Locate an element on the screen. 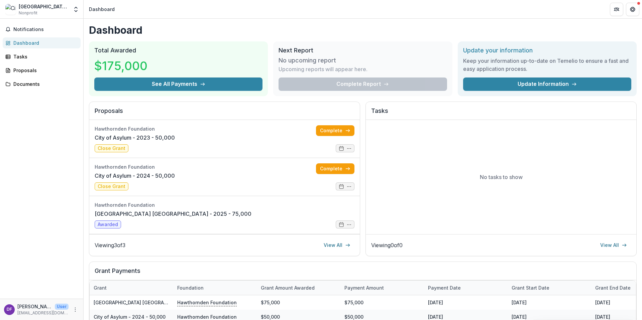 Image resolution: width=642 pixels, height=320 pixels. h2: Update your information is located at coordinates (547, 50).